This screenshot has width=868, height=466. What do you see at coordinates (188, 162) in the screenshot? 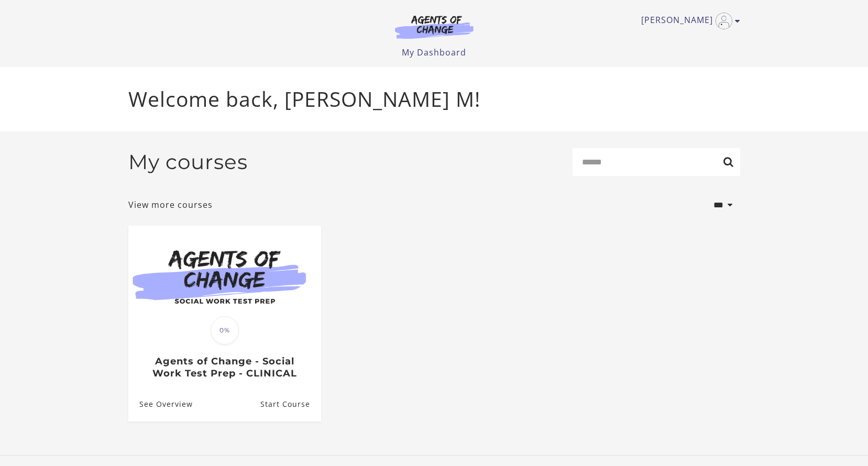
I see `h2: My courses` at bounding box center [188, 162].